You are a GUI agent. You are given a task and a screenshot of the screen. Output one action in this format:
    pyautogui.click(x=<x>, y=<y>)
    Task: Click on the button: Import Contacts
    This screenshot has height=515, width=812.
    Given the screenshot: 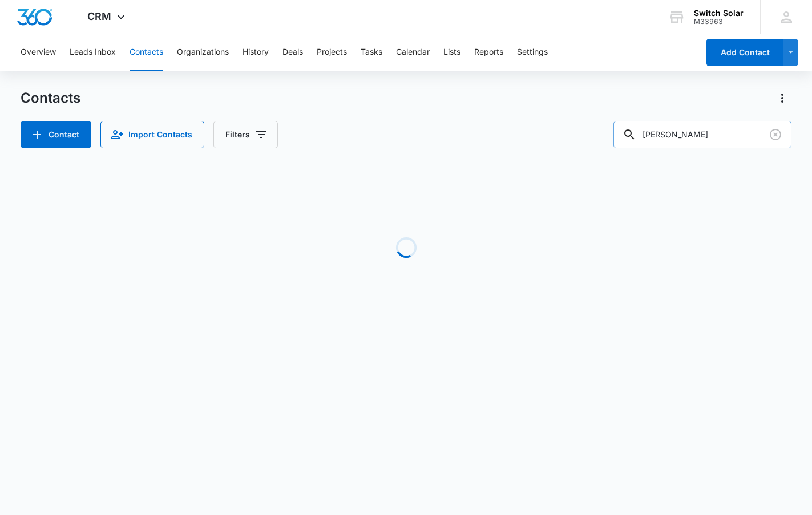 What is the action you would take?
    pyautogui.click(x=153, y=135)
    